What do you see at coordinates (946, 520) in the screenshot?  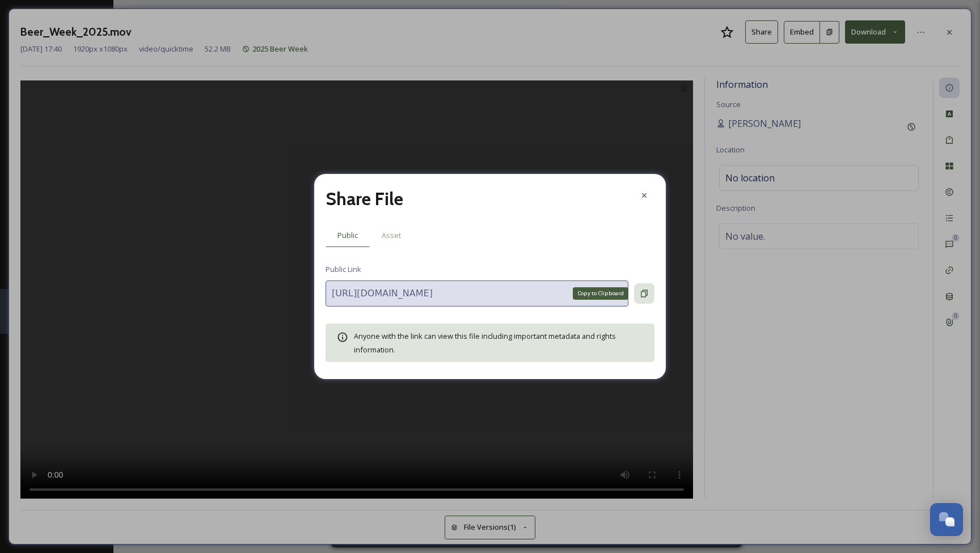 I see `button: Open Chat` at bounding box center [946, 520].